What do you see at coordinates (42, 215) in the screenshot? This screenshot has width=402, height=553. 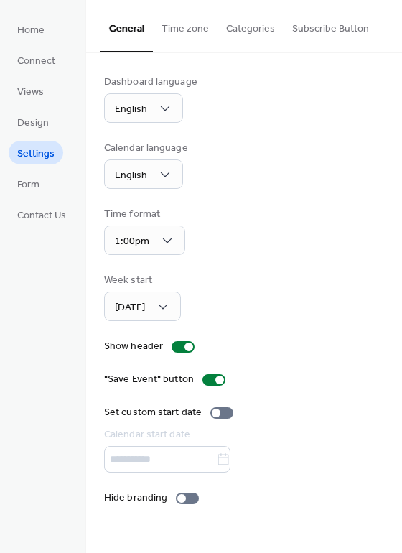 I see `span: Contact Us` at bounding box center [42, 215].